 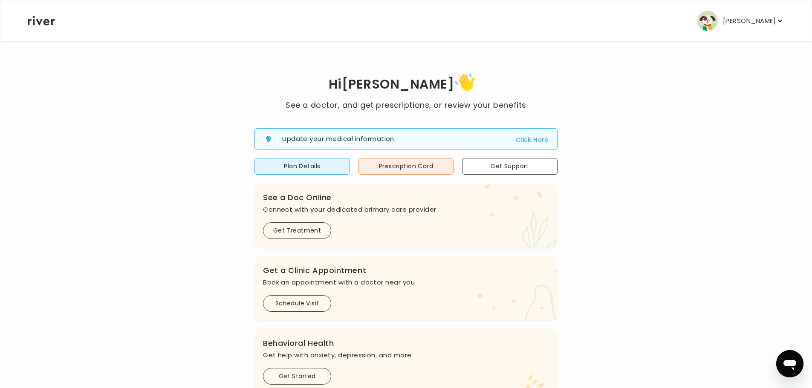 I want to click on button: Get Support, so click(x=510, y=166).